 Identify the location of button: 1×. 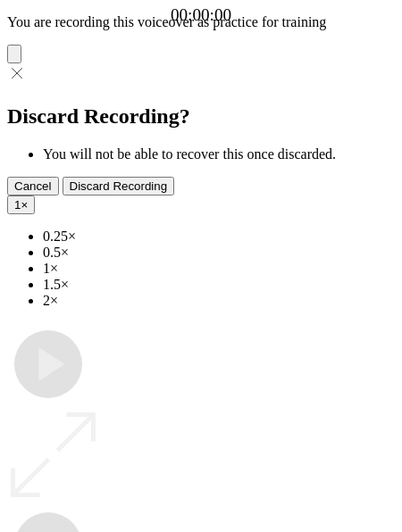
(21, 204).